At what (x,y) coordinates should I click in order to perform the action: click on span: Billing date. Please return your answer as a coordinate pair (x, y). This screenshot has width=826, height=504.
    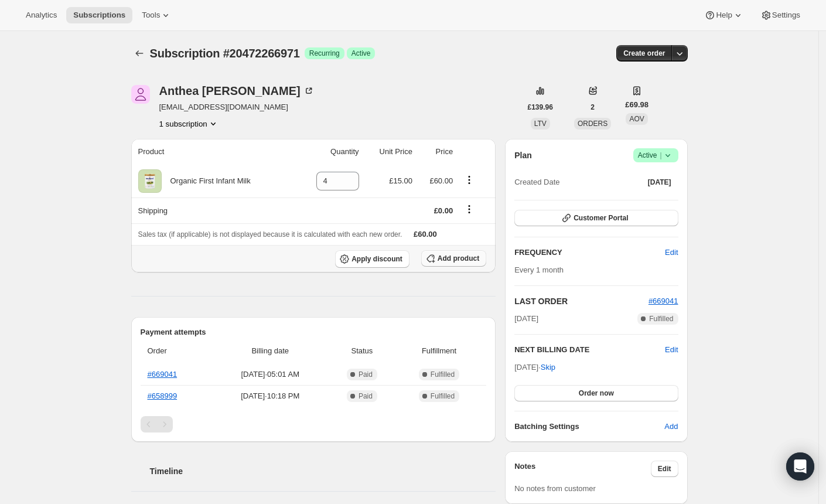
    Looking at the image, I should click on (271, 350).